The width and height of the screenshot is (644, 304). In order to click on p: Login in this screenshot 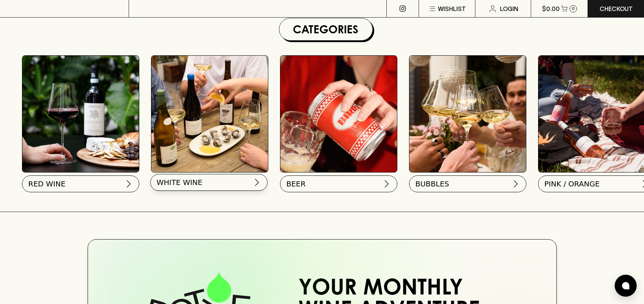, I will do `click(509, 9)`.